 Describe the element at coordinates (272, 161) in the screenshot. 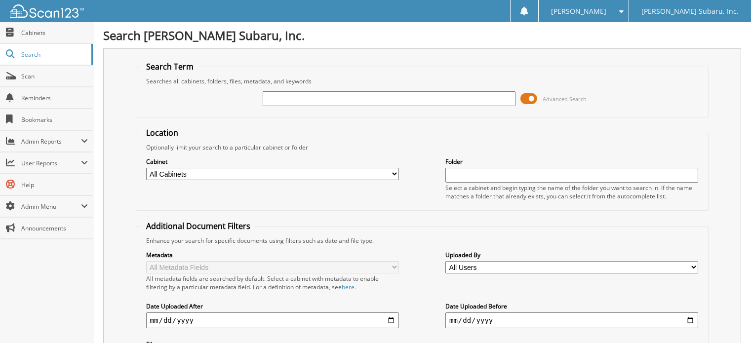

I see `label: Cabinet` at that location.